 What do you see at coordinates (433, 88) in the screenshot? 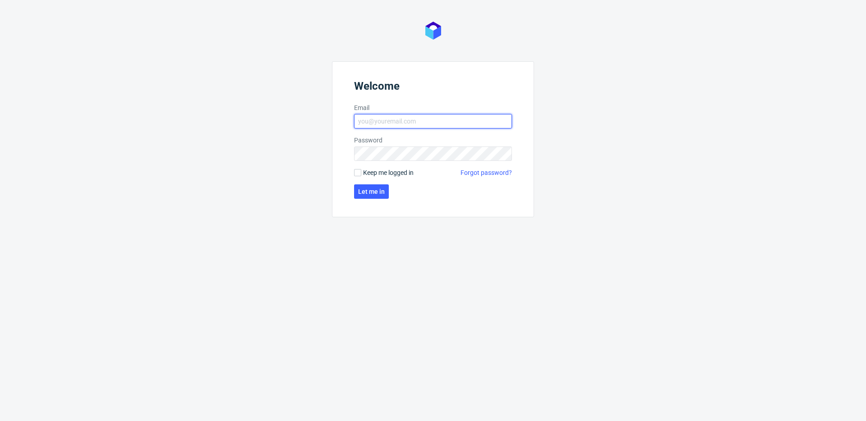
I see `header: Welcome` at bounding box center [433, 88].